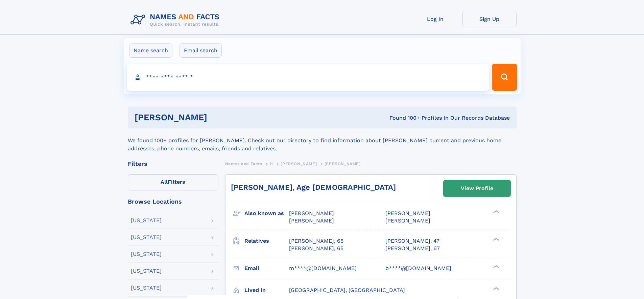 The height and width of the screenshot is (299, 644). What do you see at coordinates (151, 50) in the screenshot?
I see `label: Name search` at bounding box center [151, 50].